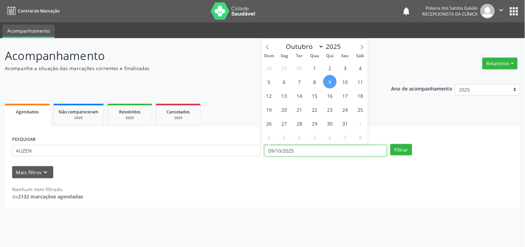 Image resolution: width=525 pixels, height=247 pixels. I want to click on span: Outubro 21, 2025, so click(299, 109).